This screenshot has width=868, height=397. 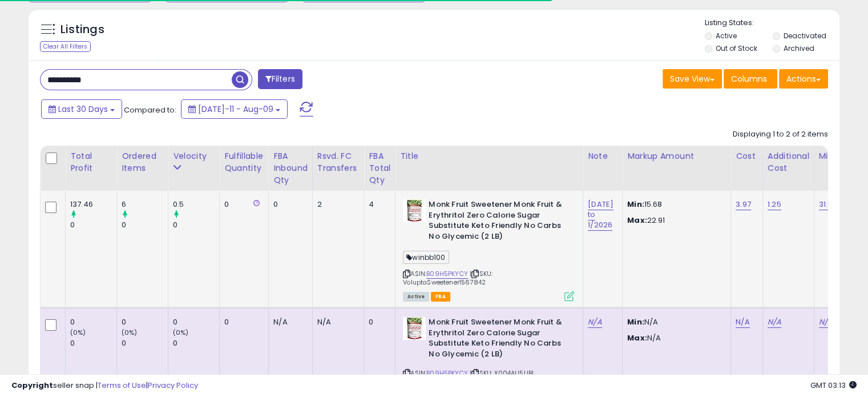 What do you see at coordinates (336, 205) in the screenshot?
I see `div: 2` at bounding box center [336, 205].